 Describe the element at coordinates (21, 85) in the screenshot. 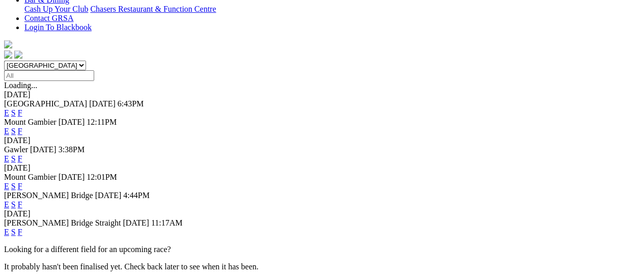

I see `span: Loading...` at that location.